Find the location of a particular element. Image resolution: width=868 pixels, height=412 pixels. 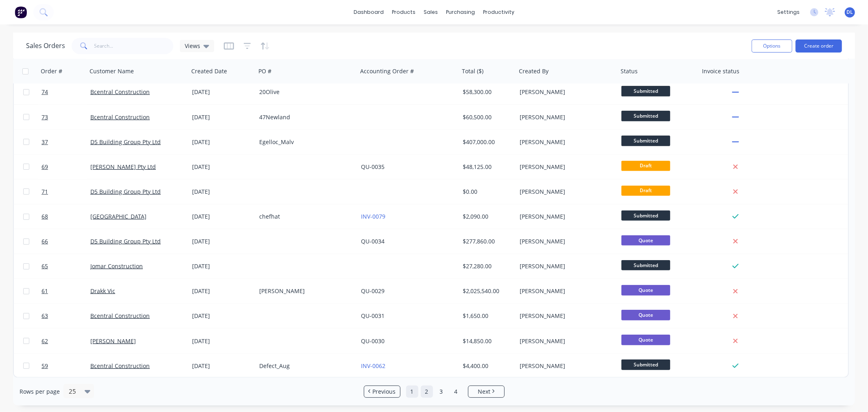

div: $1,650.00 is located at coordinates (487, 316).